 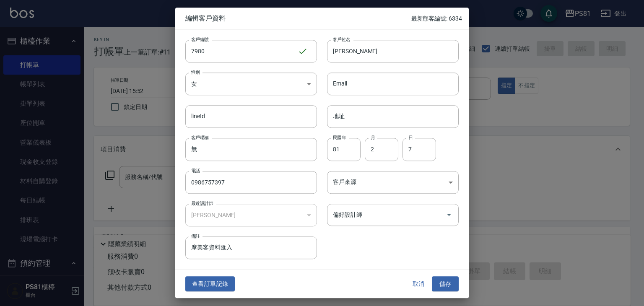 What do you see at coordinates (445, 284) in the screenshot?
I see `button: 儲存` at bounding box center [445, 284].